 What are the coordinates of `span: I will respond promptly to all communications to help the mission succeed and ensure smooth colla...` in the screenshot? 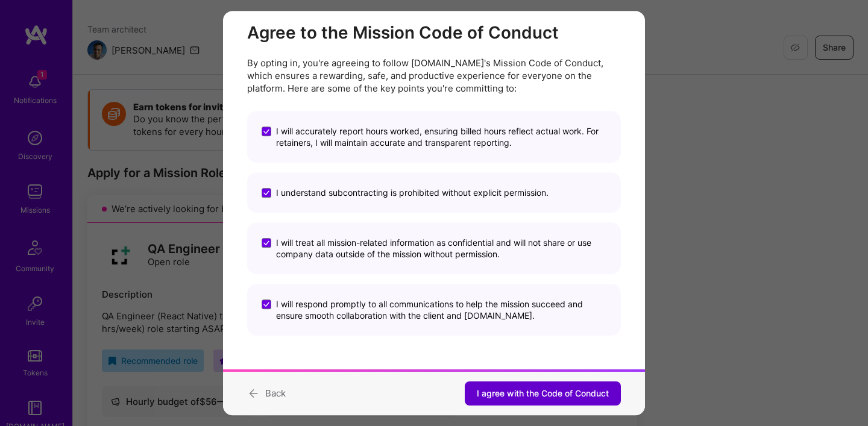 It's located at (441, 309).